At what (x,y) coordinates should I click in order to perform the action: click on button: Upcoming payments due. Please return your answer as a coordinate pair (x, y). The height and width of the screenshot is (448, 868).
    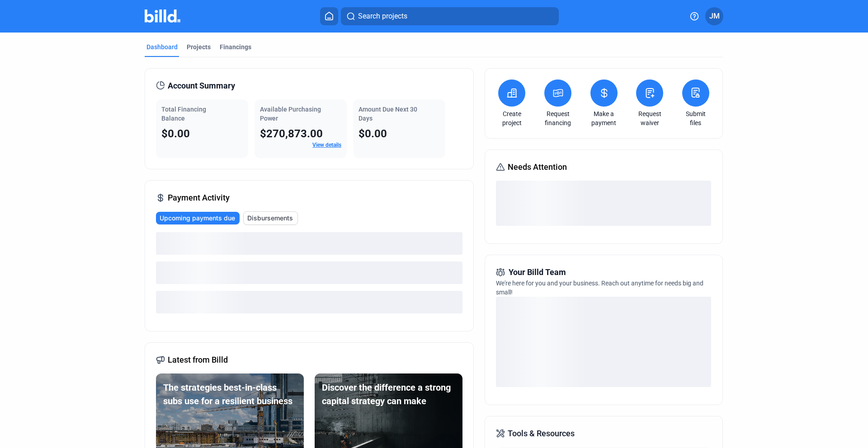
    Looking at the image, I should click on (198, 218).